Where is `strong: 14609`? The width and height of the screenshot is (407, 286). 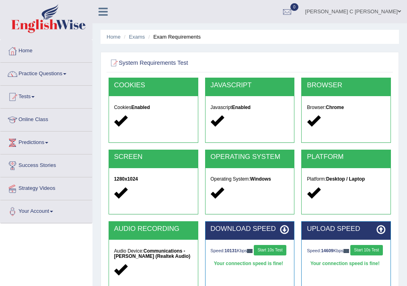
strong: 14609 is located at coordinates (327, 250).